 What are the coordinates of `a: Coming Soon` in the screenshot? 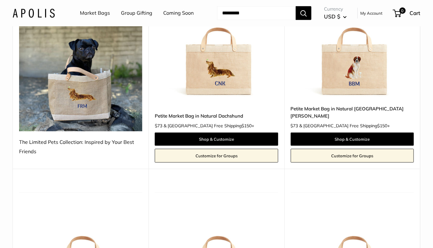 It's located at (178, 13).